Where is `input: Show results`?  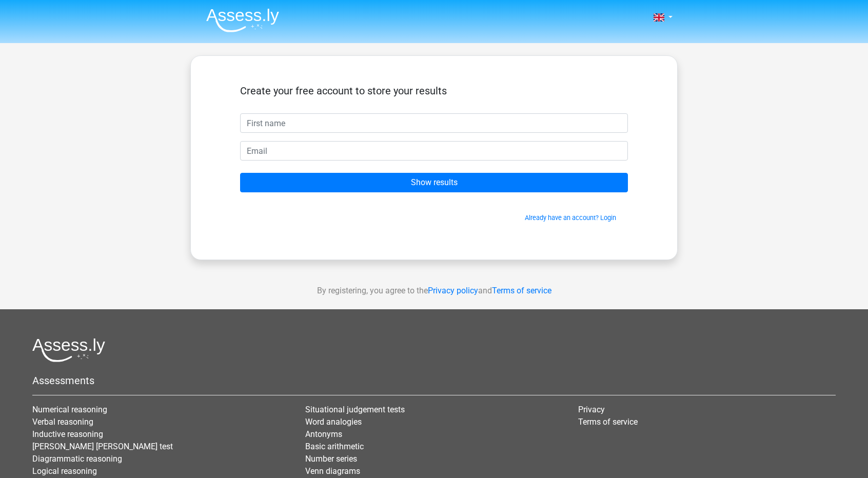 input: Show results is located at coordinates (434, 182).